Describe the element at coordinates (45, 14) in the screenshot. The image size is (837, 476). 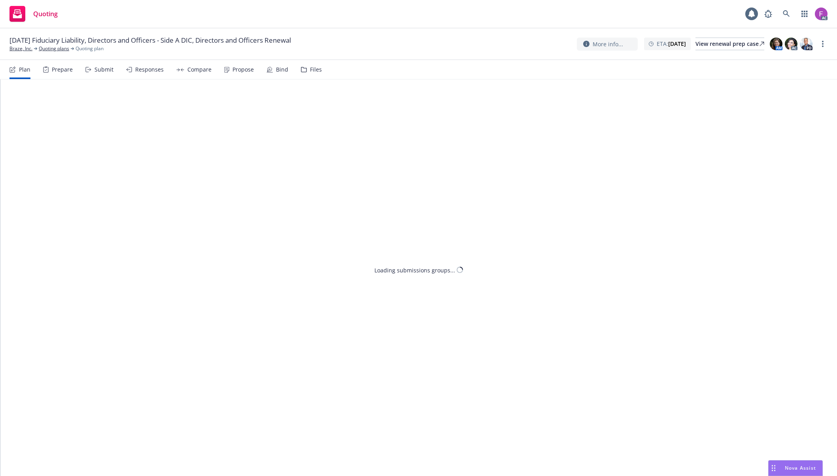
I see `span: Quoting` at that location.